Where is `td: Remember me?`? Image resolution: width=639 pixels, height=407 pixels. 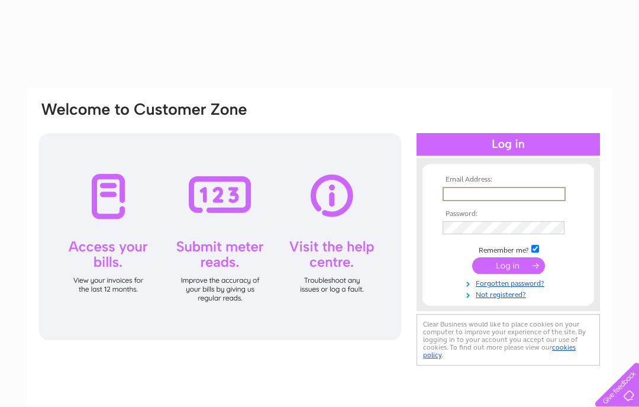
td: Remember me? is located at coordinates (508, 249).